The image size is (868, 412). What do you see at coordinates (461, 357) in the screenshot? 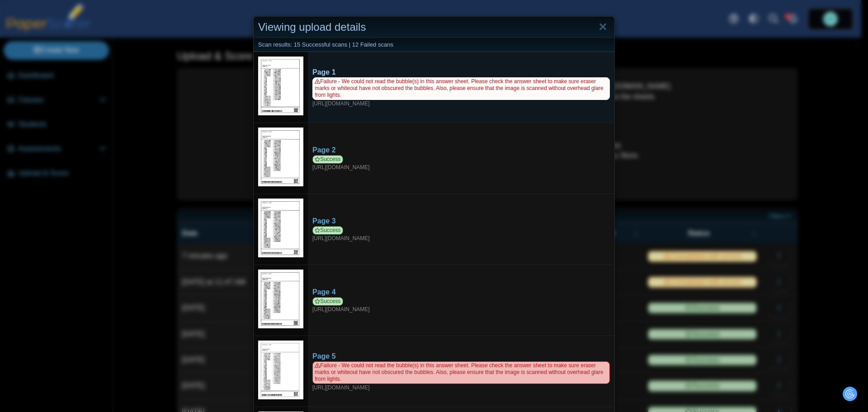
I see `div: Page 5` at bounding box center [461, 357].